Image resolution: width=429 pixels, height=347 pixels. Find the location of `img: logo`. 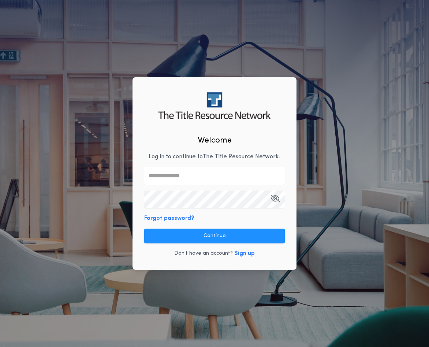

img: logo is located at coordinates (214, 105).